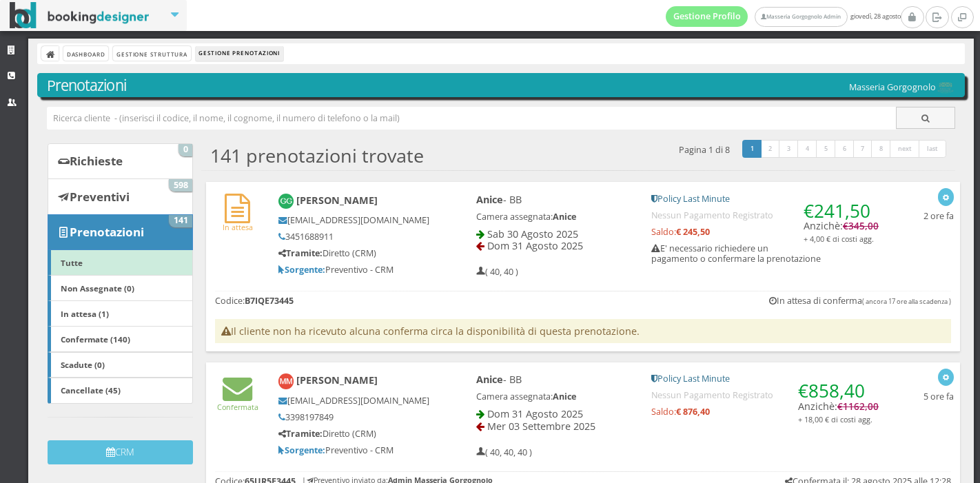 Image resolution: width=980 pixels, height=483 pixels. Describe the element at coordinates (269, 300) in the screenshot. I see `b: B7IQE73445` at that location.